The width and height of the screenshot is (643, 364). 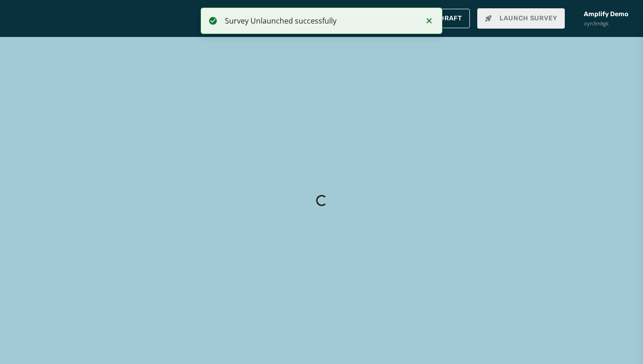 What do you see at coordinates (321, 21) in the screenshot?
I see `div: Survey Unlaunched successfully` at bounding box center [321, 21].